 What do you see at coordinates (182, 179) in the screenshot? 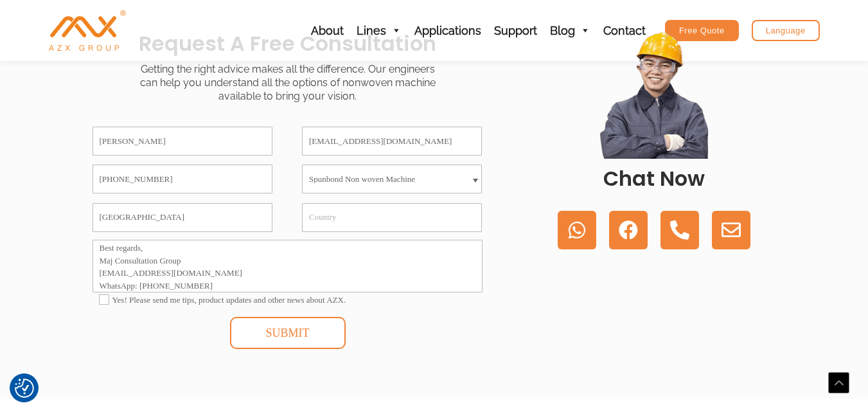
I see `input: Phone` at bounding box center [182, 179].